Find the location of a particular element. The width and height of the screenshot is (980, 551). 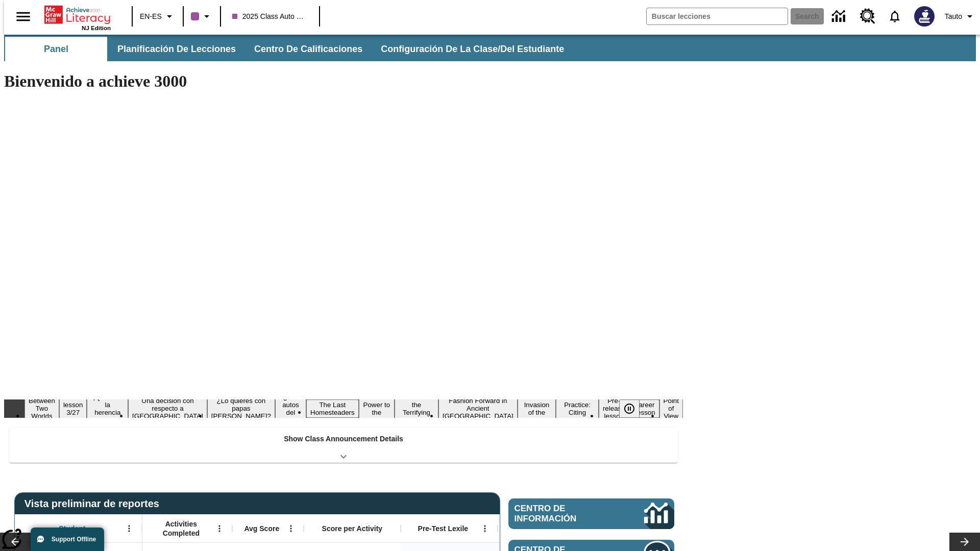

div: Show Class Announcement Details is located at coordinates (343, 445).